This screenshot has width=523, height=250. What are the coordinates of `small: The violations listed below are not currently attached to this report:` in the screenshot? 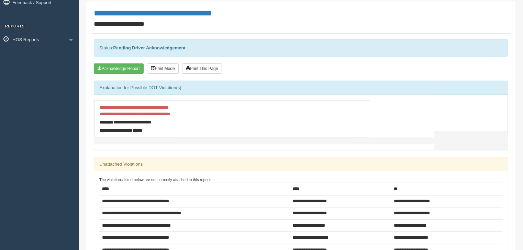 It's located at (155, 180).